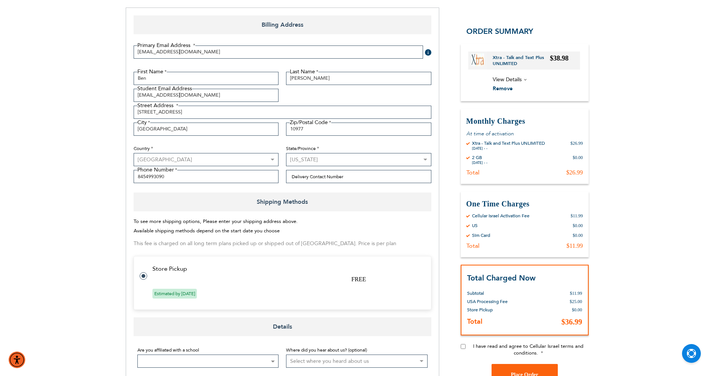  I want to click on span: Order Summary, so click(500, 31).